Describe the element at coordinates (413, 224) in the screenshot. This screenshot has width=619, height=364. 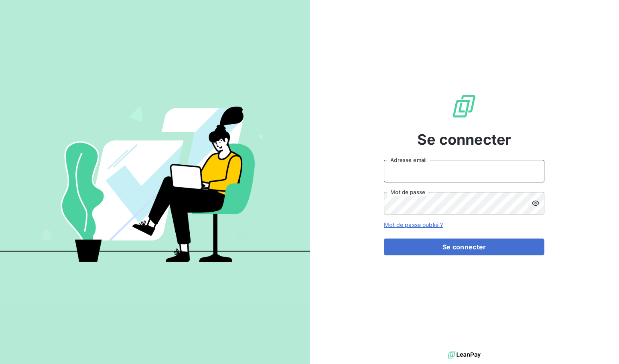
I see `a: Mot de passe oublié ?` at that location.